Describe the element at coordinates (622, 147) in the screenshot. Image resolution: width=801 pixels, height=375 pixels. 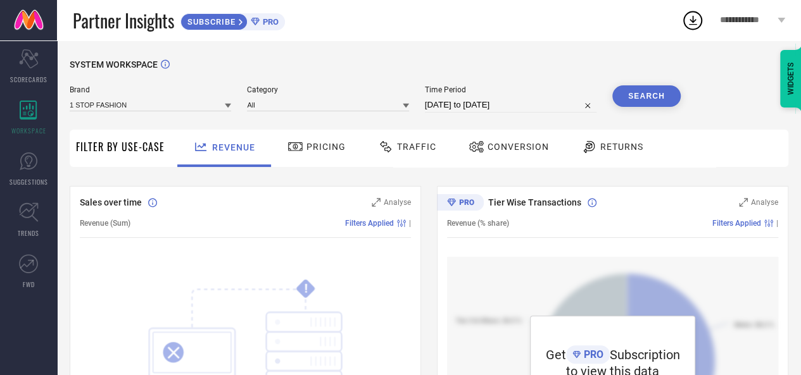
I see `span: Returns` at that location.